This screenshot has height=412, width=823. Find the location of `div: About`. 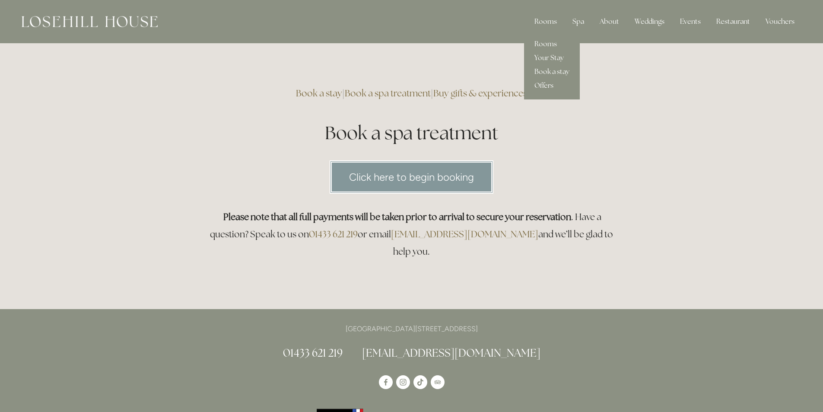

div: About is located at coordinates (609, 22).